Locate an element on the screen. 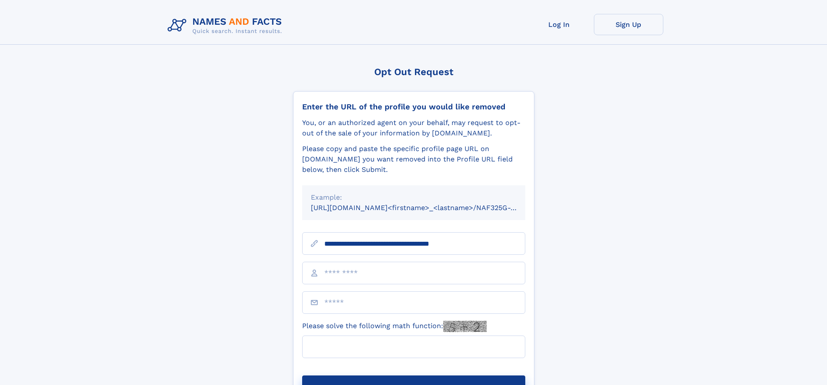 Image resolution: width=827 pixels, height=385 pixels. a: Sign Up is located at coordinates (628, 24).